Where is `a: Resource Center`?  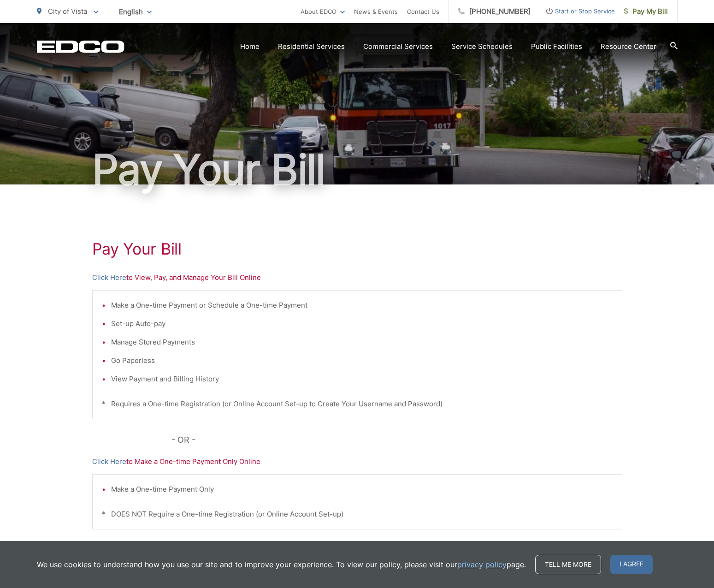
a: Resource Center is located at coordinates (628, 47).